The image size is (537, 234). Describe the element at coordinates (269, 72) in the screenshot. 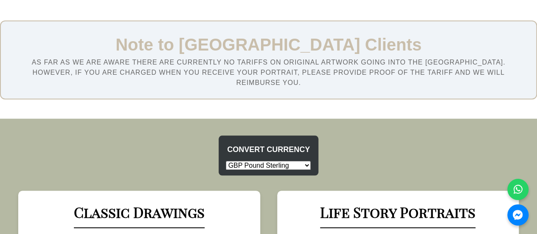

I see `span: As far as we are aware there are currently no tariffs on original artwork going into the [GEOGRAP...` at that location.